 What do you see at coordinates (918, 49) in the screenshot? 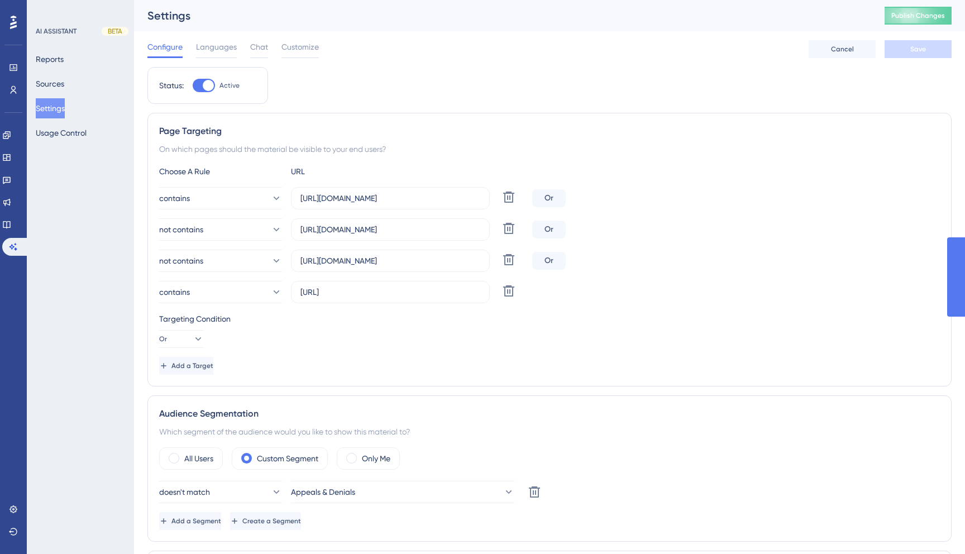
I see `span: Save` at bounding box center [918, 49].